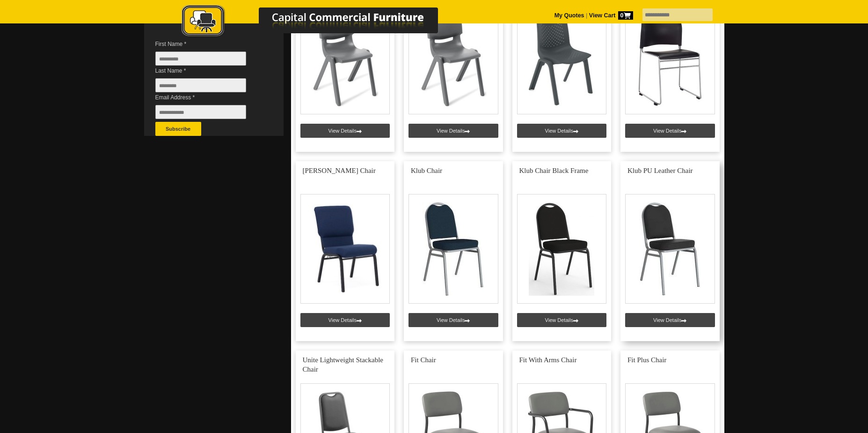  What do you see at coordinates (611, 15) in the screenshot?
I see `strong: View Cart` at bounding box center [611, 15].